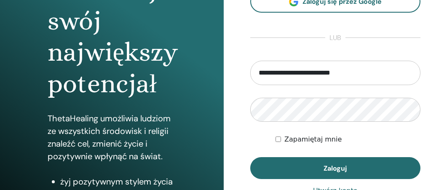  What do you see at coordinates (112, 137) in the screenshot?
I see `p: ThetaHealing umożliwia ludziom ze wszystkich środowisk i religii znaleźć cel, zmienić życie i poz...` at bounding box center [112, 137].